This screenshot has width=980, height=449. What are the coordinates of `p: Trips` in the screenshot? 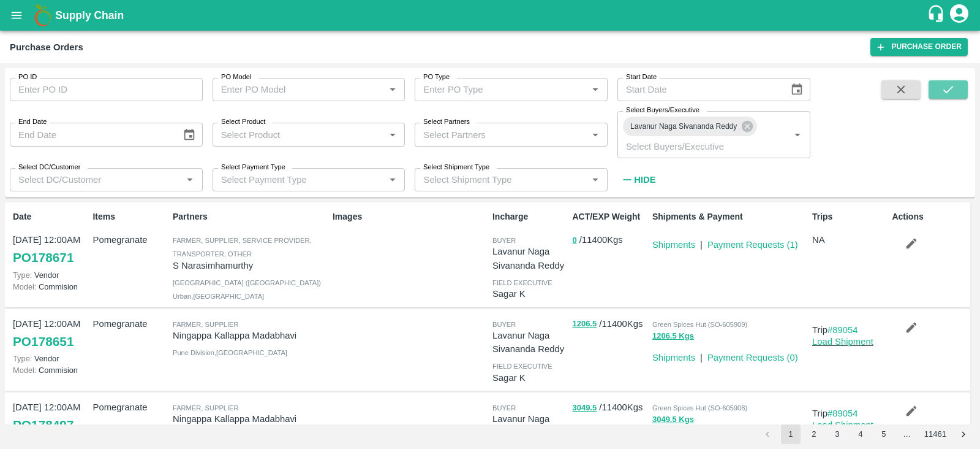 It's located at (849, 216).